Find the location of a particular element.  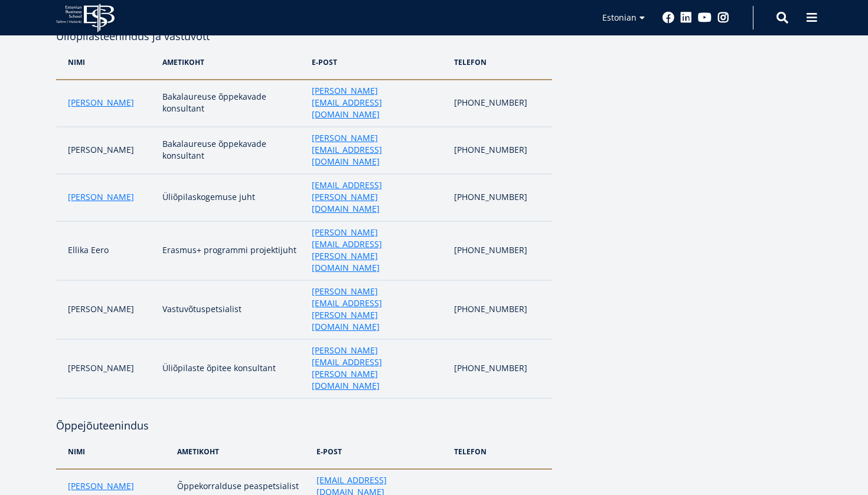

a: Youtube is located at coordinates (705, 18).